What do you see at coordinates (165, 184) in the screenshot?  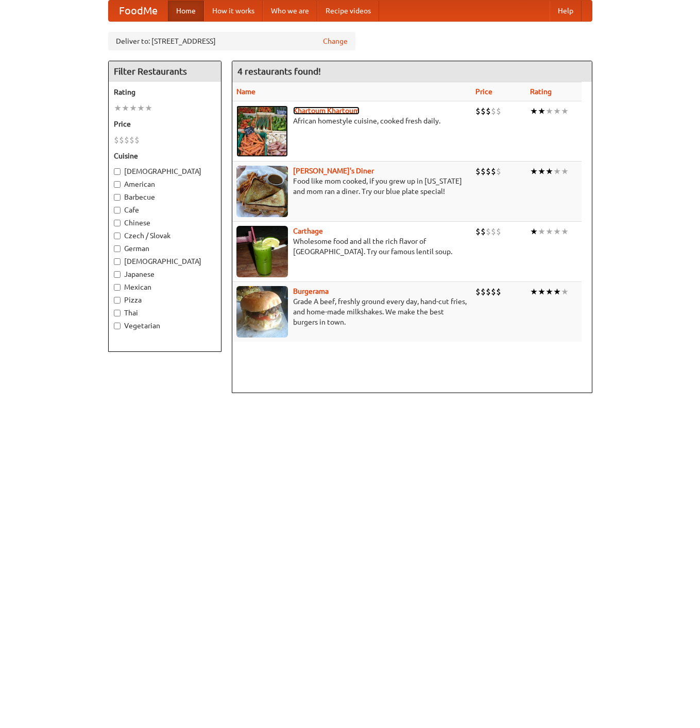 I see `label: American` at bounding box center [165, 184].